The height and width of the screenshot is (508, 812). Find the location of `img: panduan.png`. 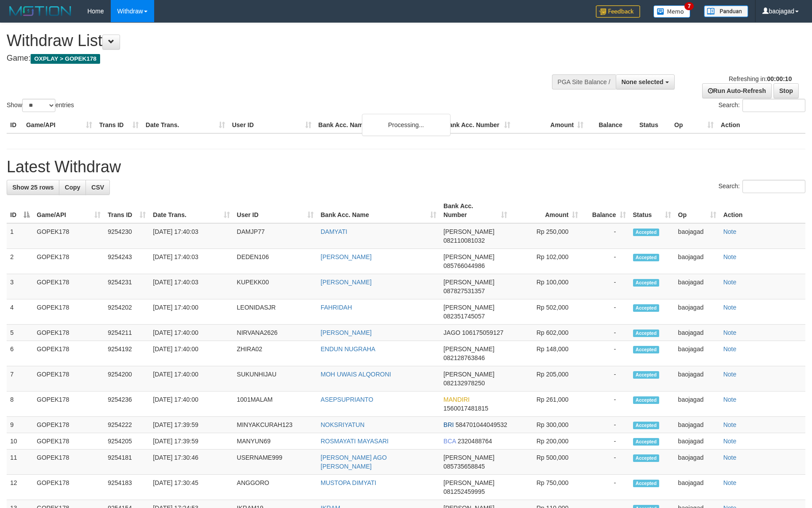

img: panduan.png is located at coordinates (726, 11).